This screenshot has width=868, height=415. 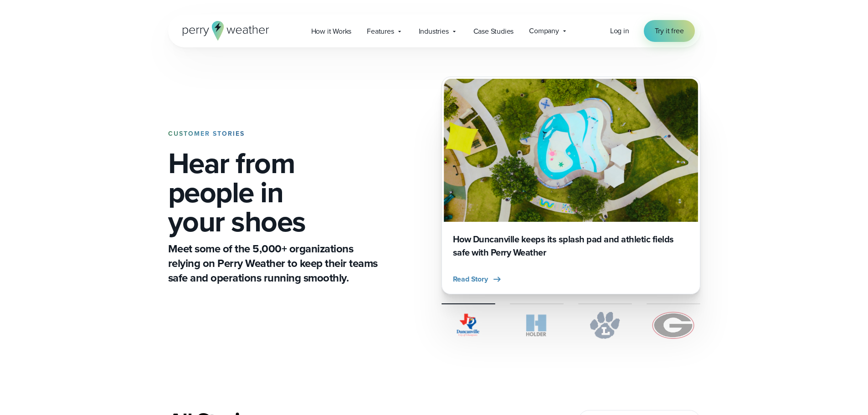 What do you see at coordinates (571, 186) in the screenshot?
I see `div: 1 of 4` at bounding box center [571, 186].